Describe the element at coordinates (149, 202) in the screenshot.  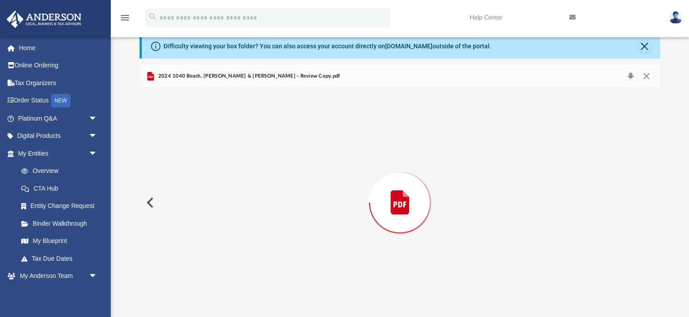
I see `button: Previous File` at that location.